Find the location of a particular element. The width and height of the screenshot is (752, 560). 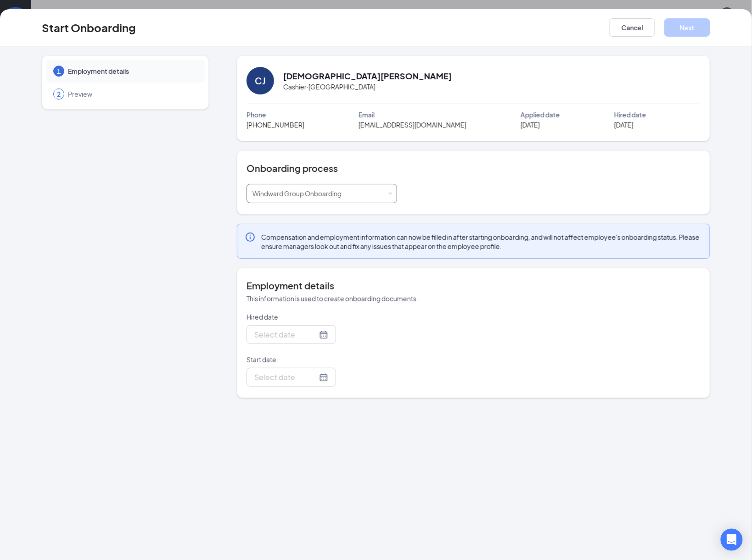

span: Preview is located at coordinates (132, 94).